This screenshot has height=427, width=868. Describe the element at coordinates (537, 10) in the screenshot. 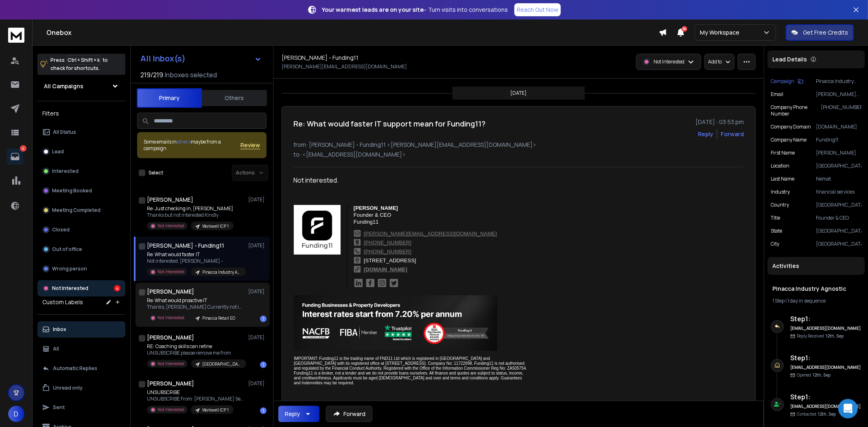

I see `a: Reach Out Now` at that location.